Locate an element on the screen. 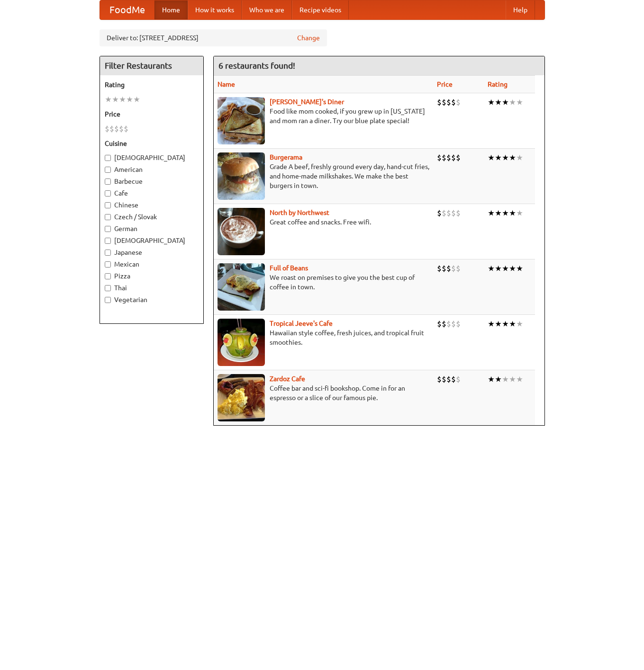 This screenshot has width=644, height=670. label: American is located at coordinates (152, 169).